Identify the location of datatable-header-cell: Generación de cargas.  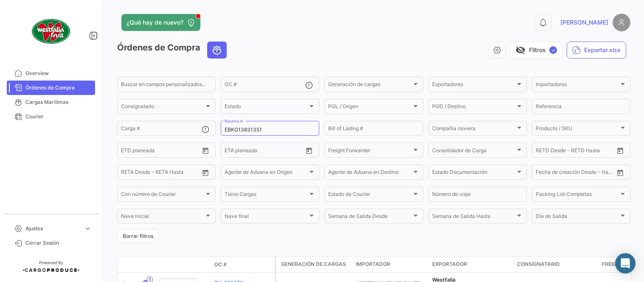
(314, 264).